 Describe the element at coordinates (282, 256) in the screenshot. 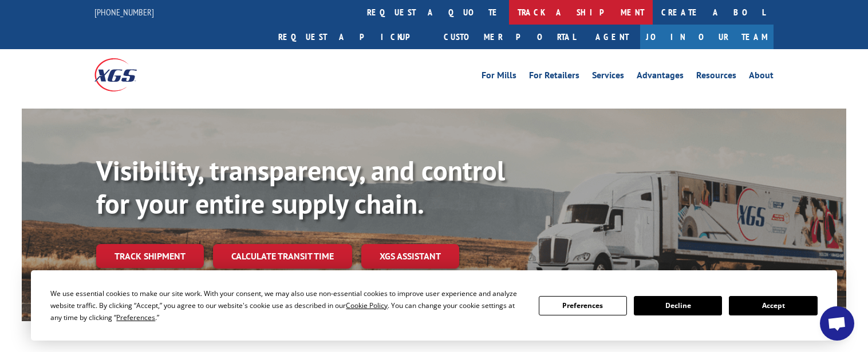

I see `a: Calculate transit time` at that location.